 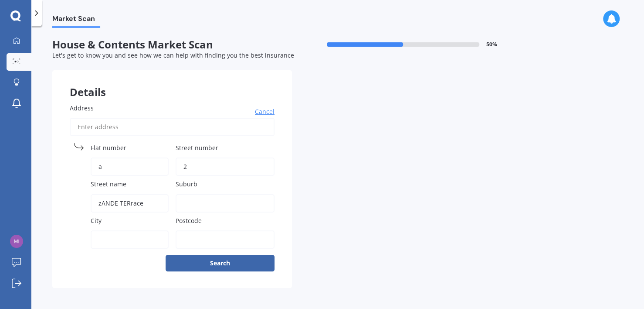 What do you see at coordinates (491, 44) in the screenshot?
I see `span: 50 %` at bounding box center [491, 44].